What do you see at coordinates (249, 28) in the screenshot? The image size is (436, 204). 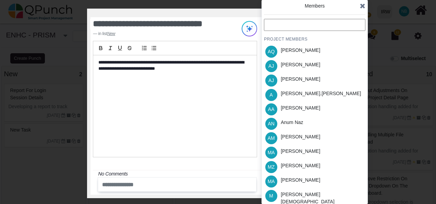 I see `img: Try writing with AI` at bounding box center [249, 28].